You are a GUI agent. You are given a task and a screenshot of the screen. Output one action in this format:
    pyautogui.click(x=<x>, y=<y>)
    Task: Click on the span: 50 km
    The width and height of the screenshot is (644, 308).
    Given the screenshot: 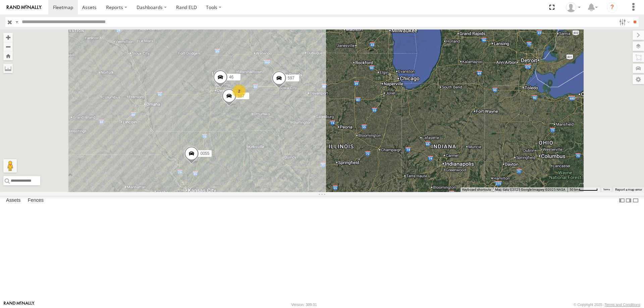 What is the action you would take?
    pyautogui.click(x=574, y=189)
    